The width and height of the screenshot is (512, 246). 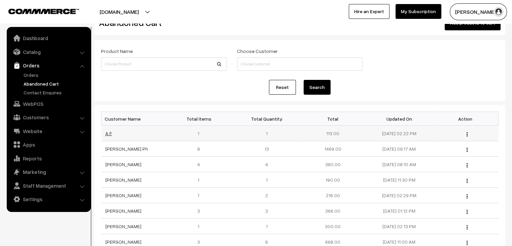 I want to click on a: Dashboard, so click(x=48, y=38).